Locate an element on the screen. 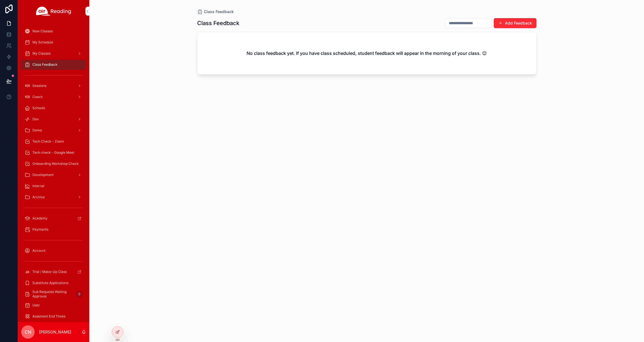  span: New Classes is located at coordinates (43, 31).